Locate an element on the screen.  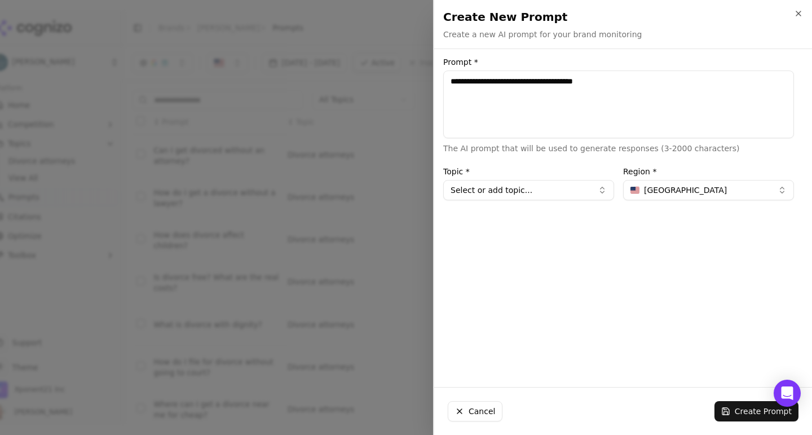
button: Select or add topic... is located at coordinates (528, 190).